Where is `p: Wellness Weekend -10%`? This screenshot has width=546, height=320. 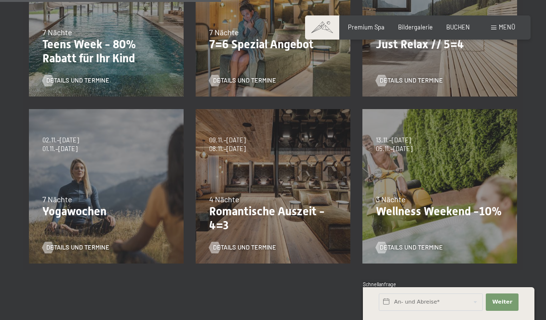 p: Wellness Weekend -10% is located at coordinates (440, 211).